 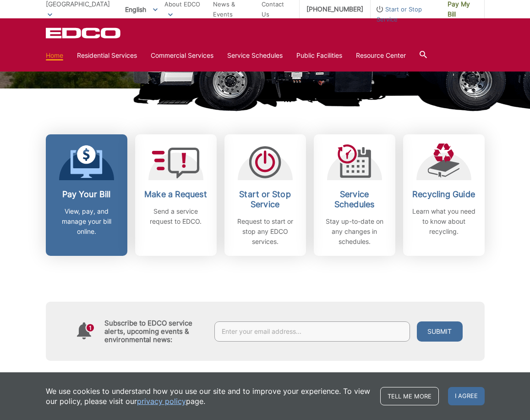 I want to click on input: Enter your email address..., so click(x=312, y=331).